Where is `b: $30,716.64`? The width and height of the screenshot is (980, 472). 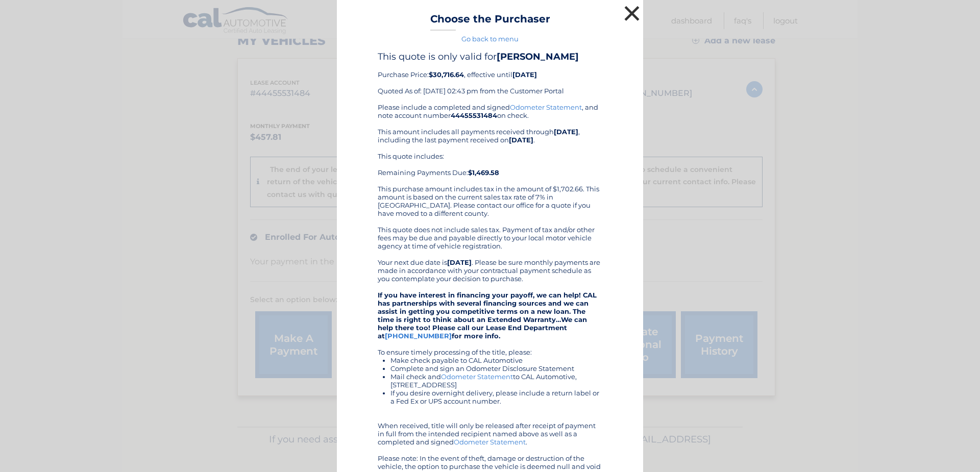 b: $30,716.64 is located at coordinates (446, 74).